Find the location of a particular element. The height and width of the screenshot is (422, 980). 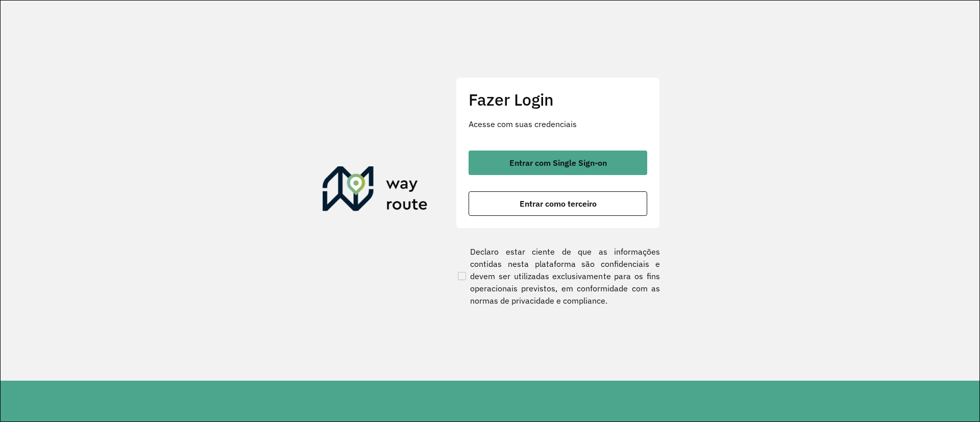

span: Entrar como terceiro is located at coordinates (558, 204).